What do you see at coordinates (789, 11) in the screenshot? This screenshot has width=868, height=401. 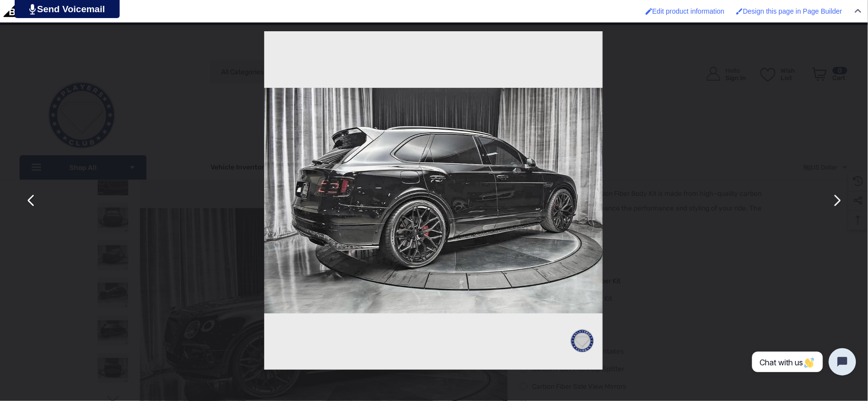 I see `a: Enabled brush for page builder edit. Design this page in Page Builder` at bounding box center [789, 11].